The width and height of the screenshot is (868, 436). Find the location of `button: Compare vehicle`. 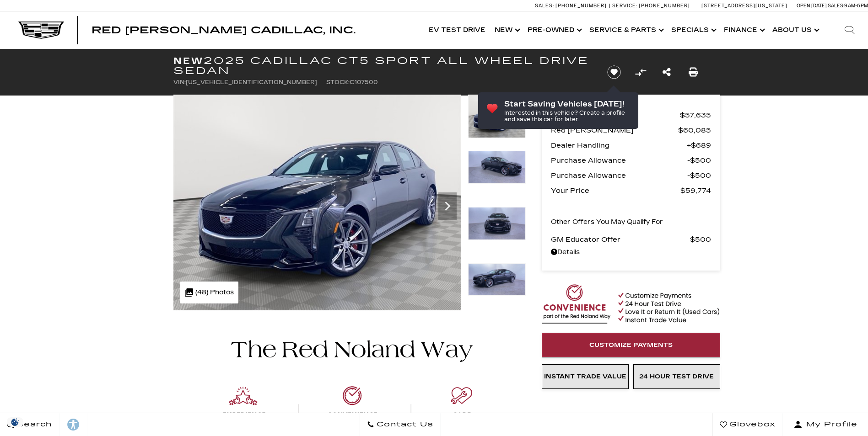

button: Compare vehicle is located at coordinates (640, 72).